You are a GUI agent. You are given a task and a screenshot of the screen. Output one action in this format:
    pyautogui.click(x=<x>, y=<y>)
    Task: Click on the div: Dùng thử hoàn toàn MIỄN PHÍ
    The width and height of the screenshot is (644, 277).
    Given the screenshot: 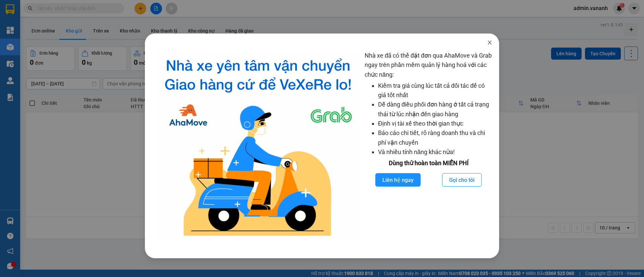 What is the action you would take?
    pyautogui.click(x=428, y=163)
    